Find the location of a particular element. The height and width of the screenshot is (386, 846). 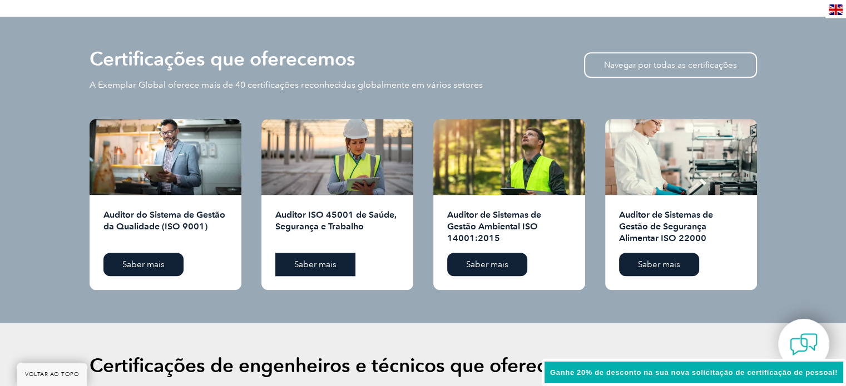

font: Navegar por todas as certificações is located at coordinates (670, 65).